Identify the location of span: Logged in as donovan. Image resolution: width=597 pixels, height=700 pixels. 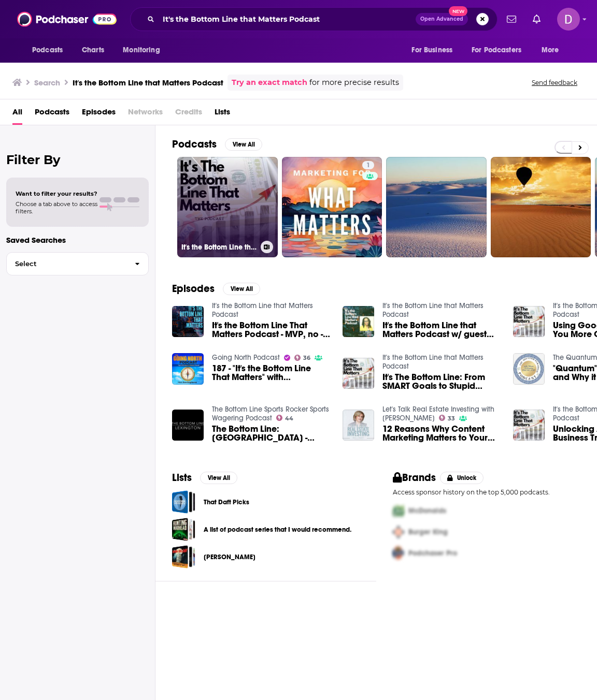
(568, 19).